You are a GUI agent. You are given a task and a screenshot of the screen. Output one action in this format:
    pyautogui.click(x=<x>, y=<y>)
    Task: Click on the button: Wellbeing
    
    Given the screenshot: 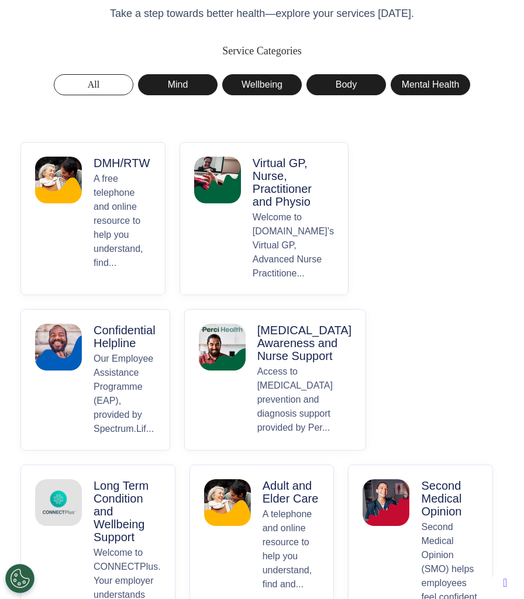 What is the action you would take?
    pyautogui.click(x=262, y=85)
    